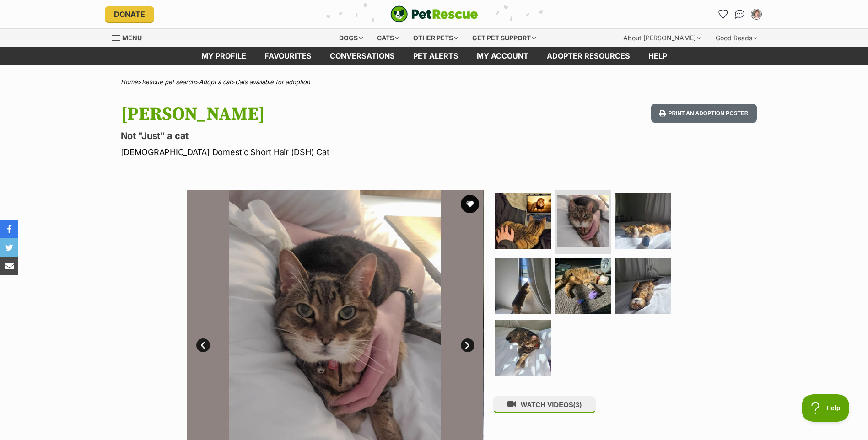 This screenshot has height=440, width=868. What do you see at coordinates (740, 14) in the screenshot?
I see `a: Conversations` at bounding box center [740, 14].